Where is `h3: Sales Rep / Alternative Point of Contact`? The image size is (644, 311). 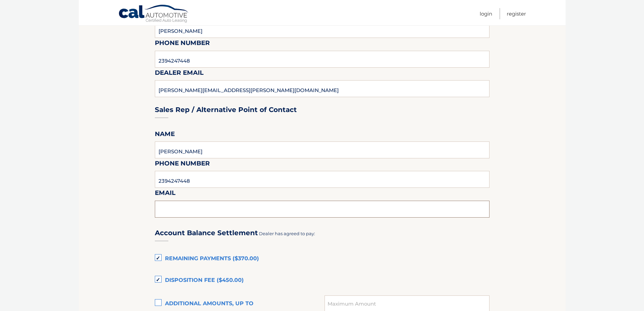 h3: Sales Rep / Alternative Point of Contact is located at coordinates (226, 109).